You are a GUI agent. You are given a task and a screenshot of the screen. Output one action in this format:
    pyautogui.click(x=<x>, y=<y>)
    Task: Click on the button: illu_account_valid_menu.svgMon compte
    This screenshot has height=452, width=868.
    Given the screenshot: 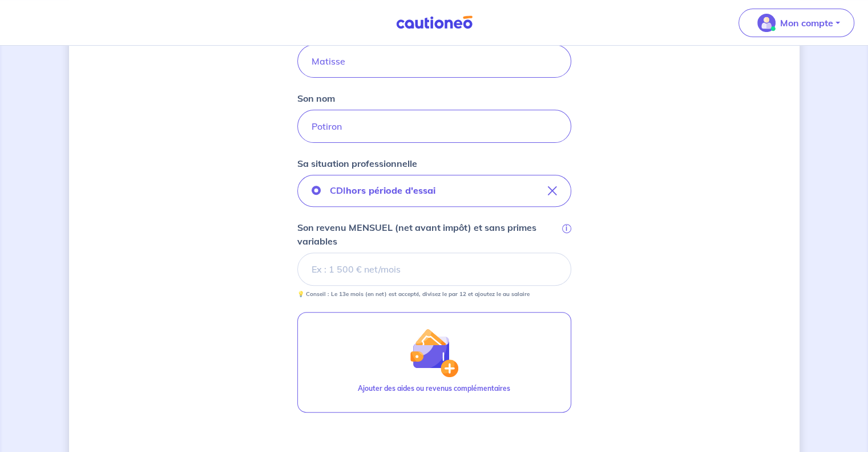 What is the action you would take?
    pyautogui.click(x=796, y=22)
    